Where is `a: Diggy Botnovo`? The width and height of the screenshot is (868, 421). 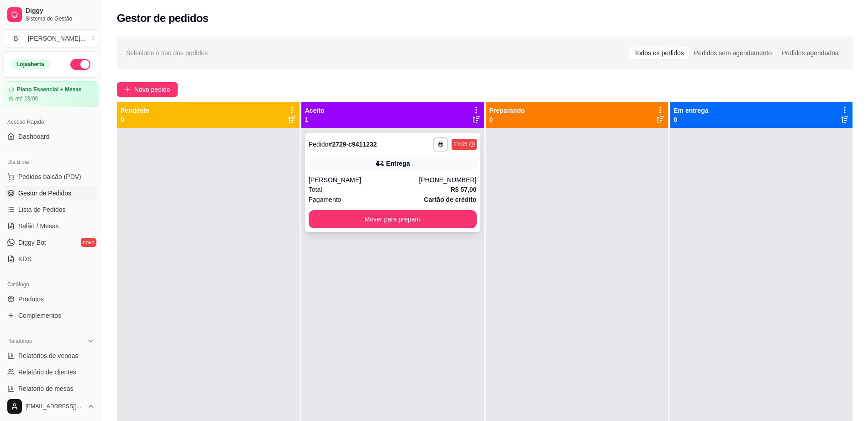 a: Diggy Botnovo is located at coordinates (51, 243).